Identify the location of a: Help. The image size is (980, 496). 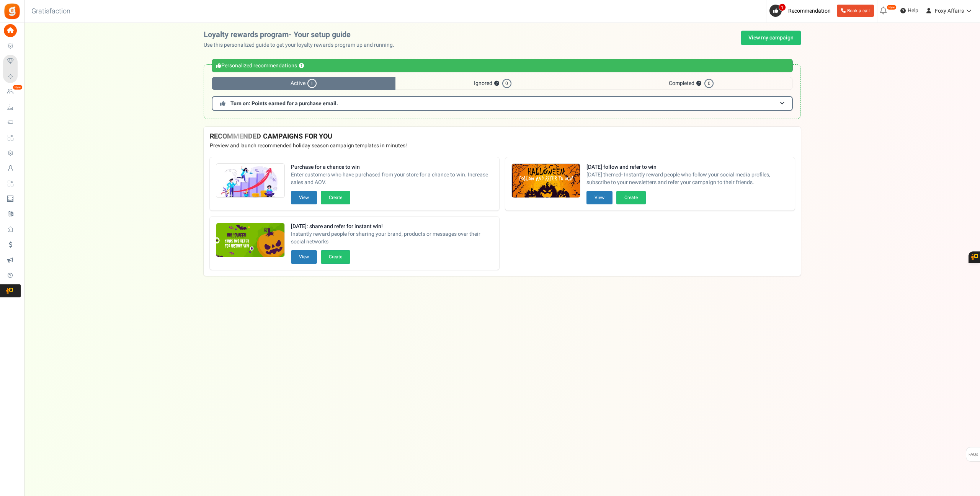
(909, 11).